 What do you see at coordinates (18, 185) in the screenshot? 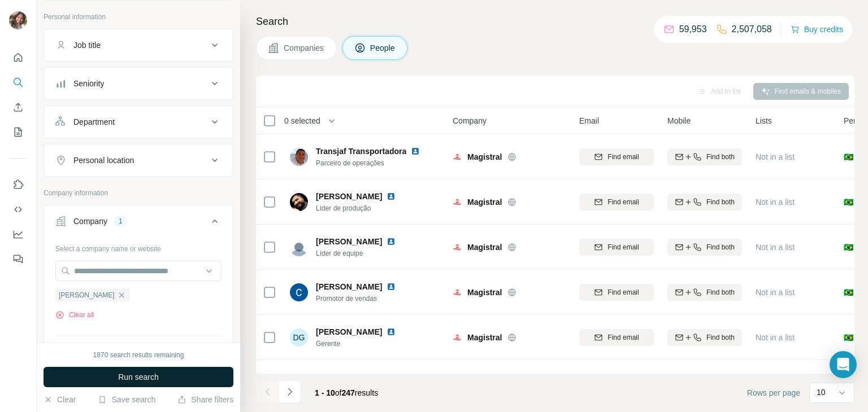
I see `button: Use Surfe on LinkedIn` at bounding box center [18, 185].